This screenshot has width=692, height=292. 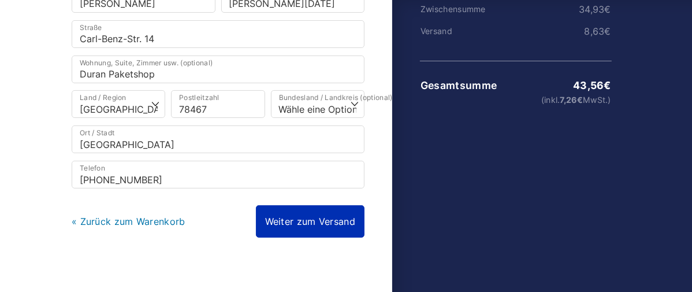 I want to click on bdi: 8,63, so click(x=597, y=31).